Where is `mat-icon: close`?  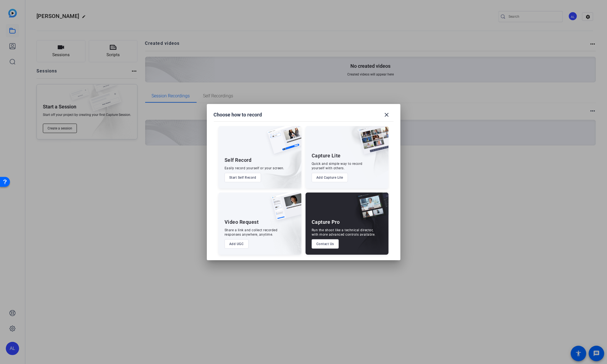
mat-icon: close is located at coordinates (387, 115).